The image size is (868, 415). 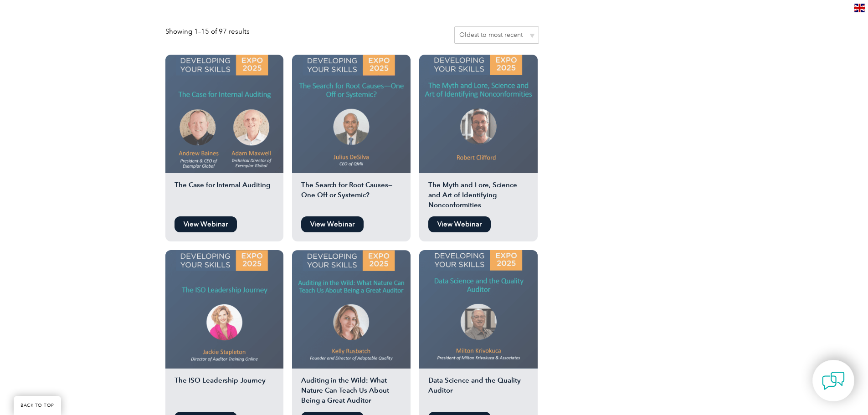 I want to click on h2: The Search for Root Causes—One Off or Systemic?, so click(x=351, y=196).